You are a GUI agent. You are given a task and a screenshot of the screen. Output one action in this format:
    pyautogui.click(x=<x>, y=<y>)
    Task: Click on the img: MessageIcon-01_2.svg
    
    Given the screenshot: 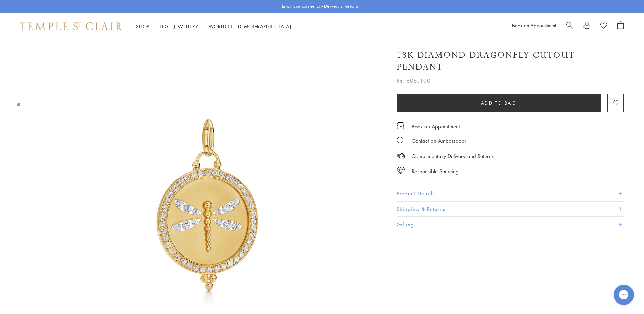 What is the action you would take?
    pyautogui.click(x=400, y=140)
    